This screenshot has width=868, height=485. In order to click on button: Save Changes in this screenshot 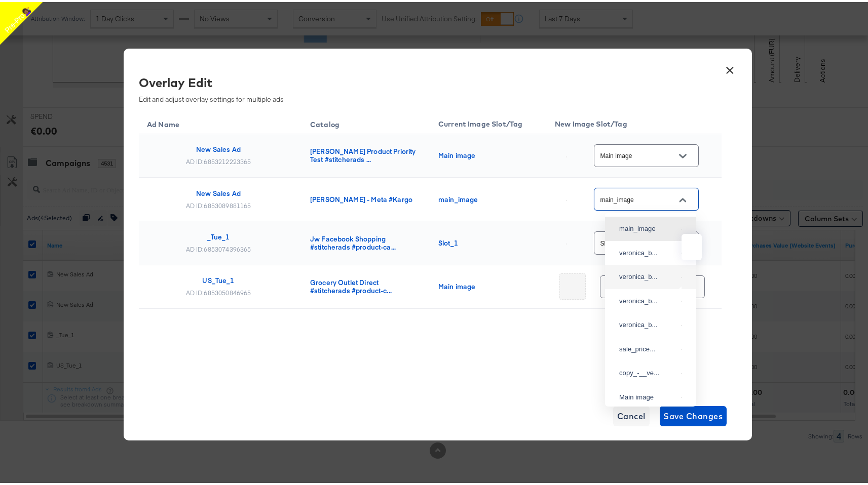, I will do `click(693, 415)`.